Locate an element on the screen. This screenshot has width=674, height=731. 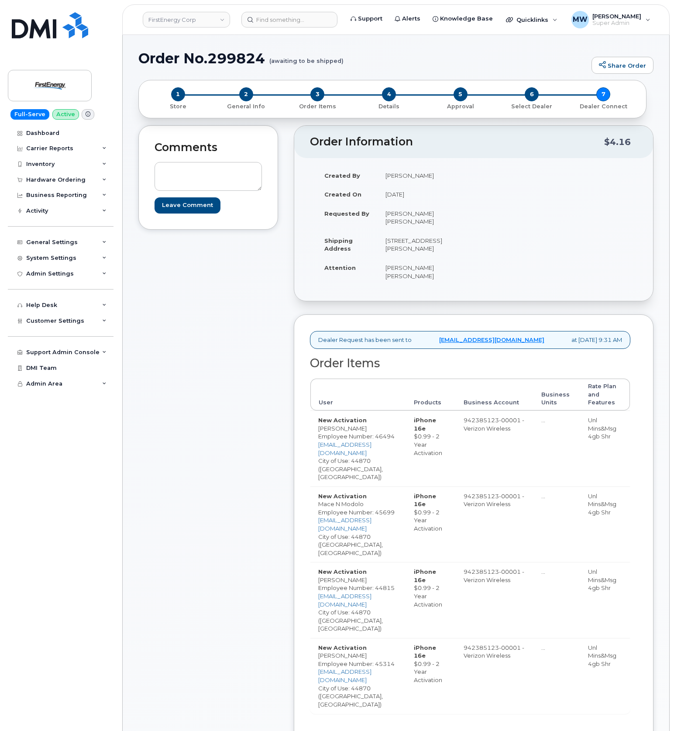
span: Employee Number: 45314 is located at coordinates (356, 663).